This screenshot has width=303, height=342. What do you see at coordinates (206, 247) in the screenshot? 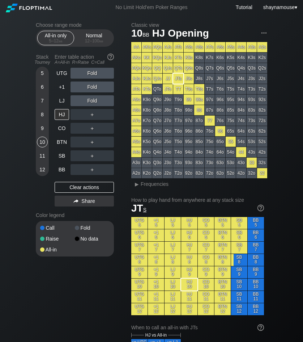
I see `div: CO 7` at bounding box center [206, 247].